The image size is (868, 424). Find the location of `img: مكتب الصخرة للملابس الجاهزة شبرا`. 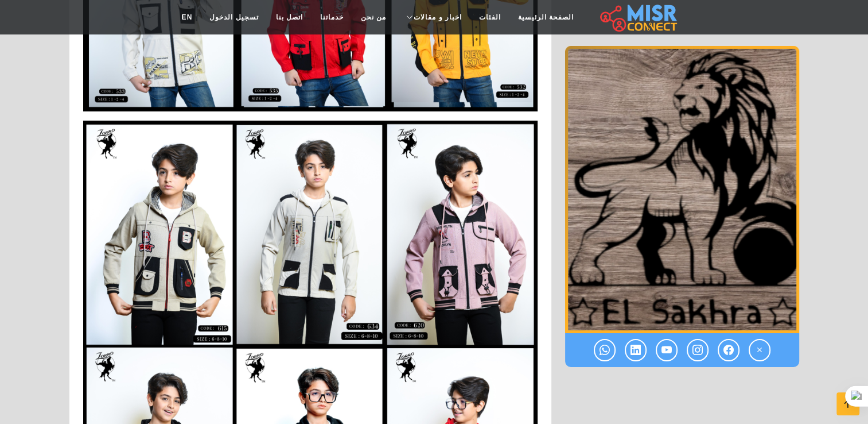

img: مكتب الصخرة للملابس الجاهزة شبرا is located at coordinates (682, 189).